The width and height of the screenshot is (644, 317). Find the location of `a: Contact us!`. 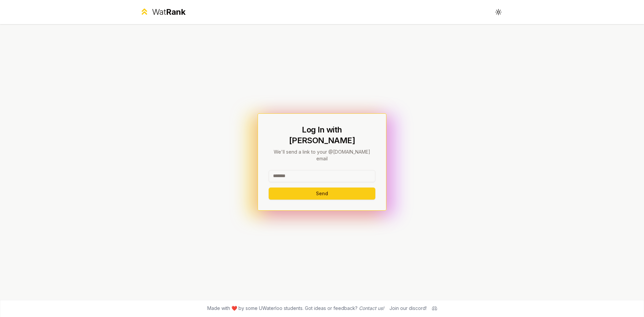

a: Contact us! is located at coordinates (372, 308).